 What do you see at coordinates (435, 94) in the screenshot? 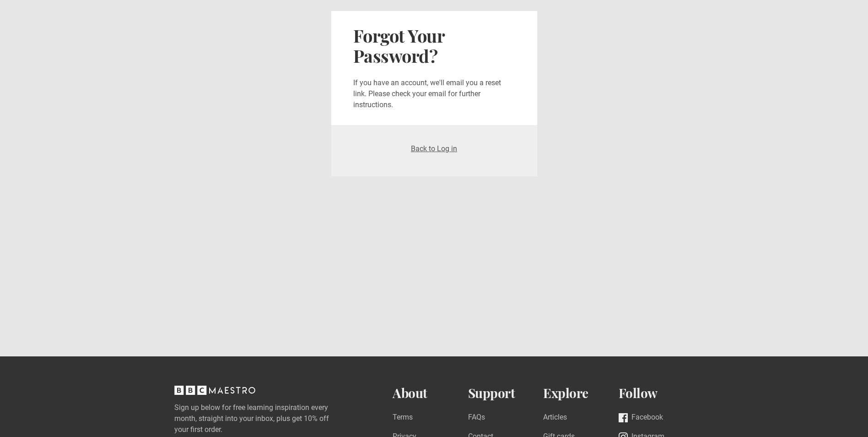
I see `p: If you have an account, we'll email you a reset link. Please check your email for further instruc...` at bounding box center [435, 94].